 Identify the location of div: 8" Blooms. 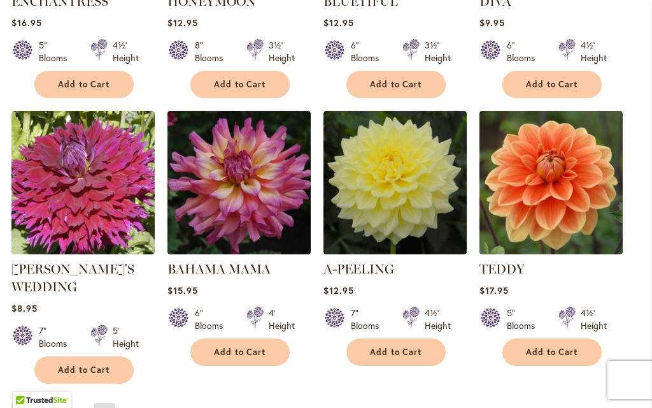
(213, 52).